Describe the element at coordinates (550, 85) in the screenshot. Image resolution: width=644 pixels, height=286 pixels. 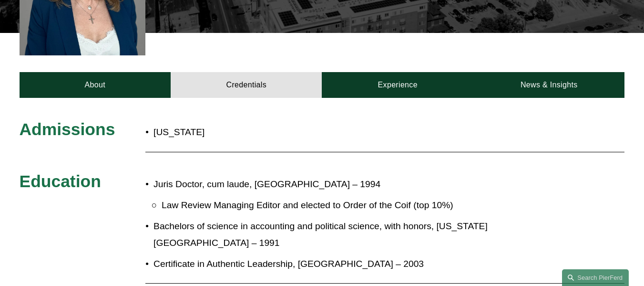
I see `a: News & Insights` at that location.